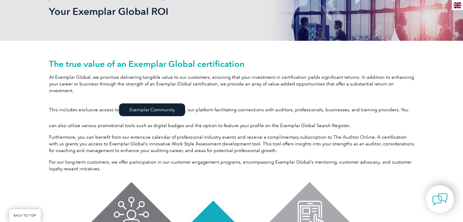  I want to click on p: Furthermore, you can benefit from our extensive calendar of professional industry events and rece..., so click(232, 144).